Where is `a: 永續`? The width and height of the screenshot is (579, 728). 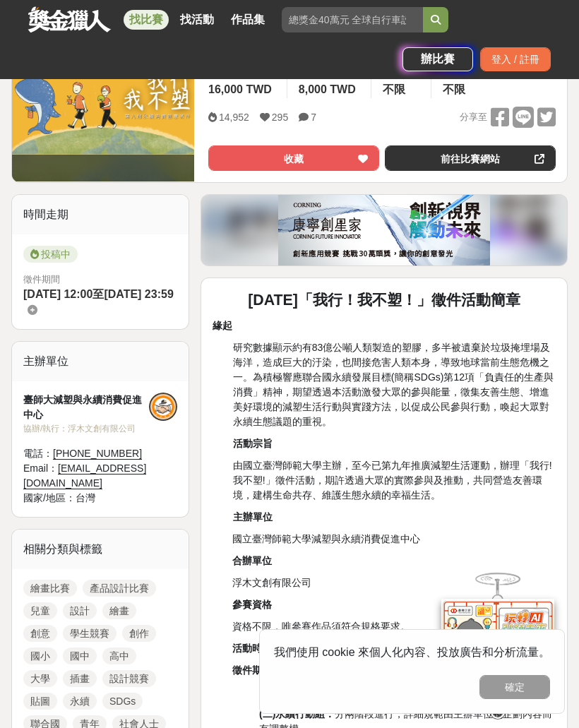
a: 永續 is located at coordinates (80, 701).